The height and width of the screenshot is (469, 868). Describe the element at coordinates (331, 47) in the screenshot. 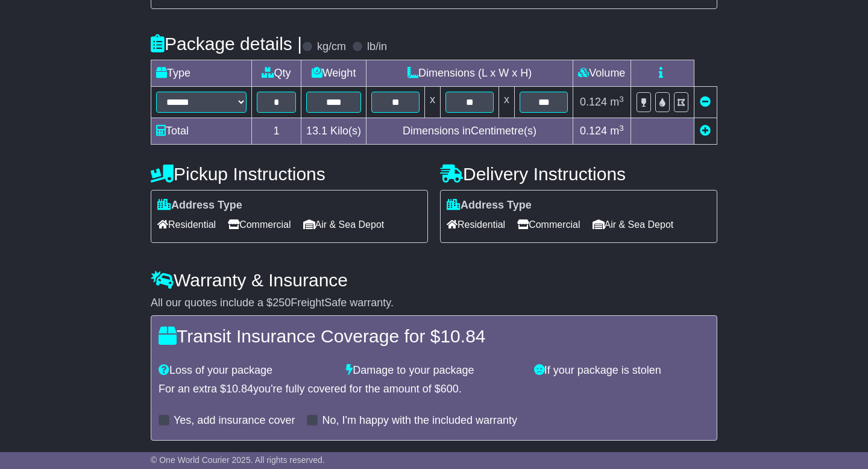

I see `label: kg/cm` at that location.